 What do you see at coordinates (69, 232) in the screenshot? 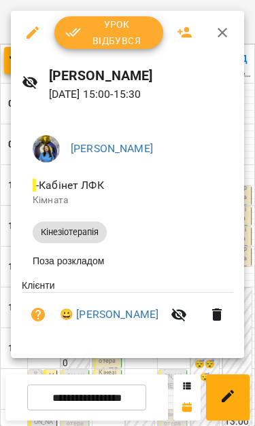
I see `span: Кінезіотерапія` at bounding box center [69, 232].